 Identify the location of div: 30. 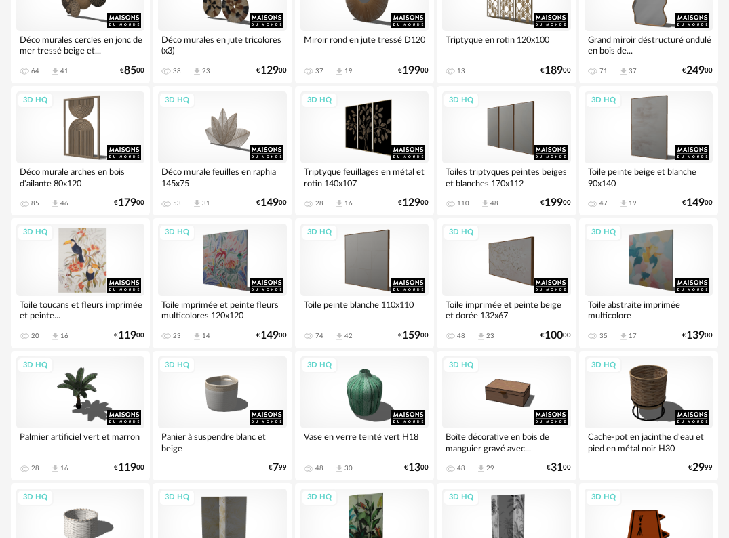
(348, 468).